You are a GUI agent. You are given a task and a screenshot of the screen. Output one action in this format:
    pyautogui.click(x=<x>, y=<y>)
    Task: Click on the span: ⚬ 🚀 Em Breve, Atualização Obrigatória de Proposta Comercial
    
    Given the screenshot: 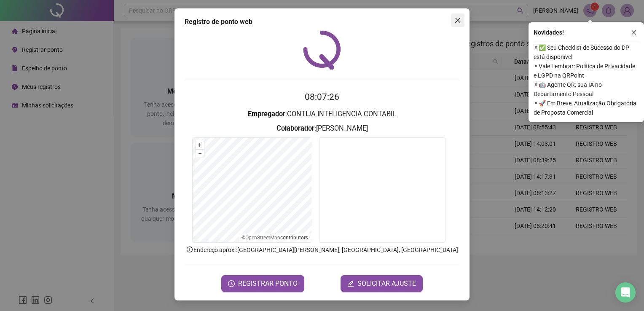 What is the action you would take?
    pyautogui.click(x=586, y=108)
    